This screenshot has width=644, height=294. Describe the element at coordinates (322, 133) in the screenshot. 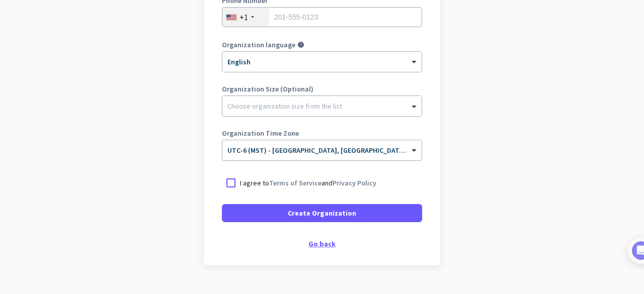

I see `label: Organization Time Zone` at that location.